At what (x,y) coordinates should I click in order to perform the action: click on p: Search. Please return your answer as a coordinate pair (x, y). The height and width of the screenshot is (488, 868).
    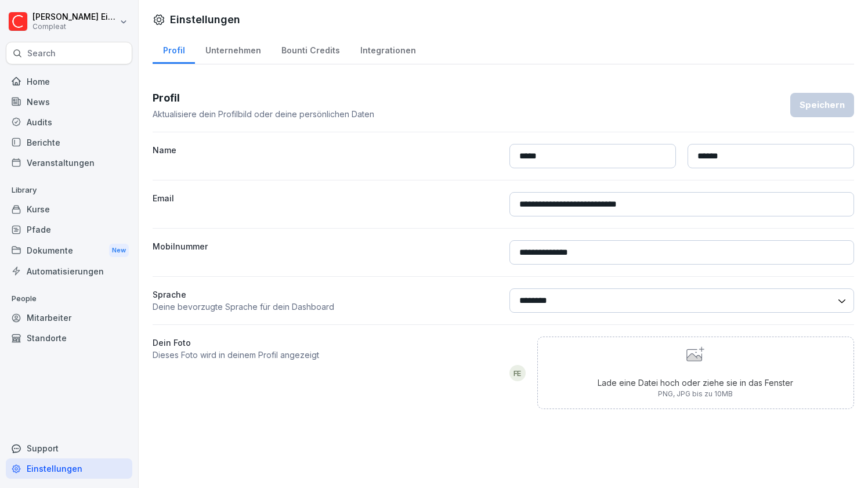
    Looking at the image, I should click on (41, 53).